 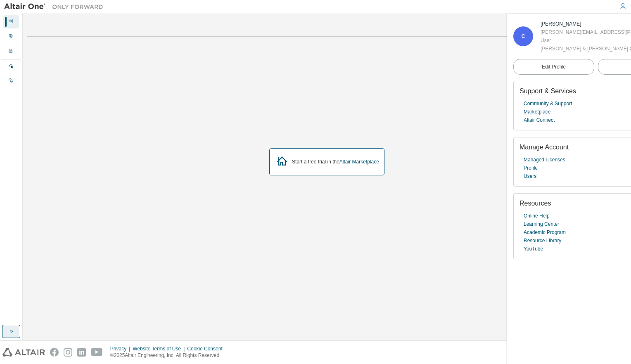 What do you see at coordinates (523, 36) in the screenshot?
I see `span: C` at bounding box center [523, 36].